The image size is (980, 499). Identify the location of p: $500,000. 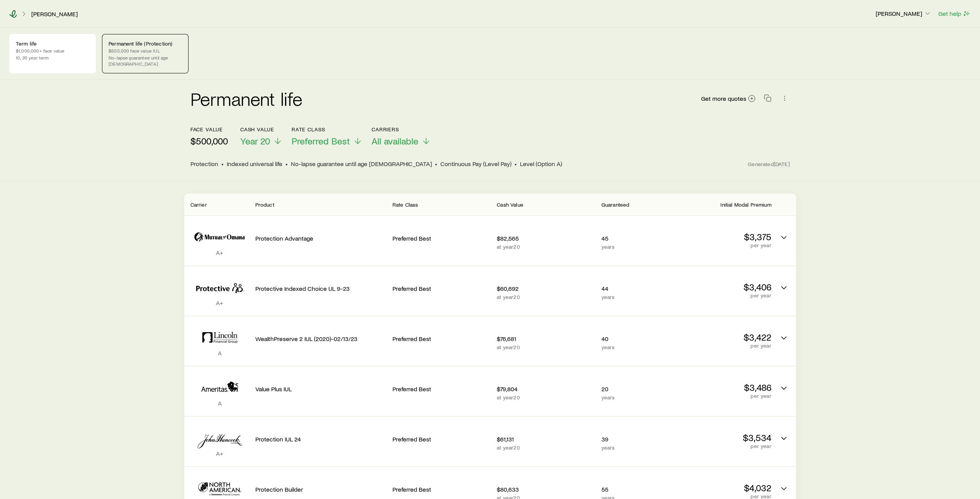
(209, 141).